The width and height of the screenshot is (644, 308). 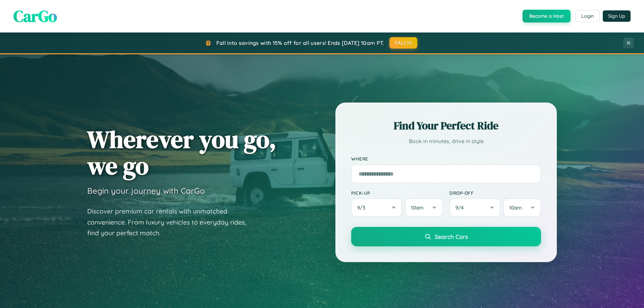 What do you see at coordinates (495, 192) in the screenshot?
I see `label: Drop-off` at bounding box center [495, 192].